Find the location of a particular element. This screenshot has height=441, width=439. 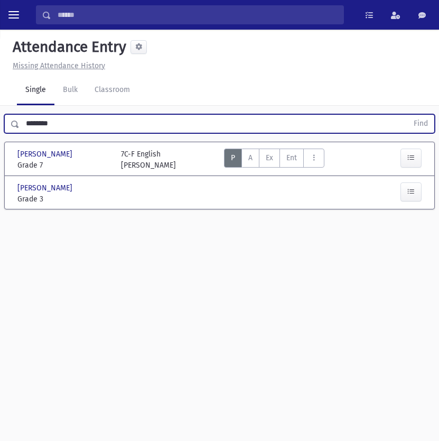

u: Missing Attendance History is located at coordinates (59, 66).